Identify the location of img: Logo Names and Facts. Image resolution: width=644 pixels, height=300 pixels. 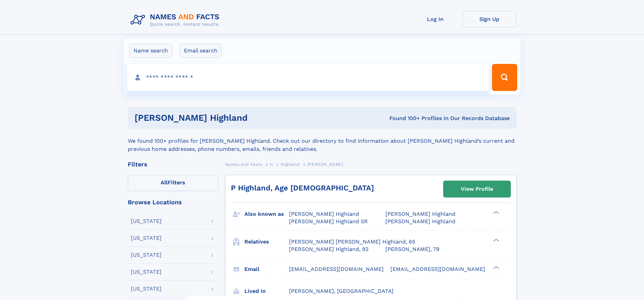
(176, 20).